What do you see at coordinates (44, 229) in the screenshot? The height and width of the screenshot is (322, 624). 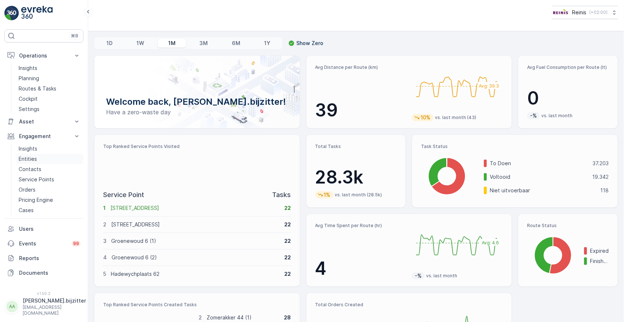 I see `a: Users` at bounding box center [44, 229].